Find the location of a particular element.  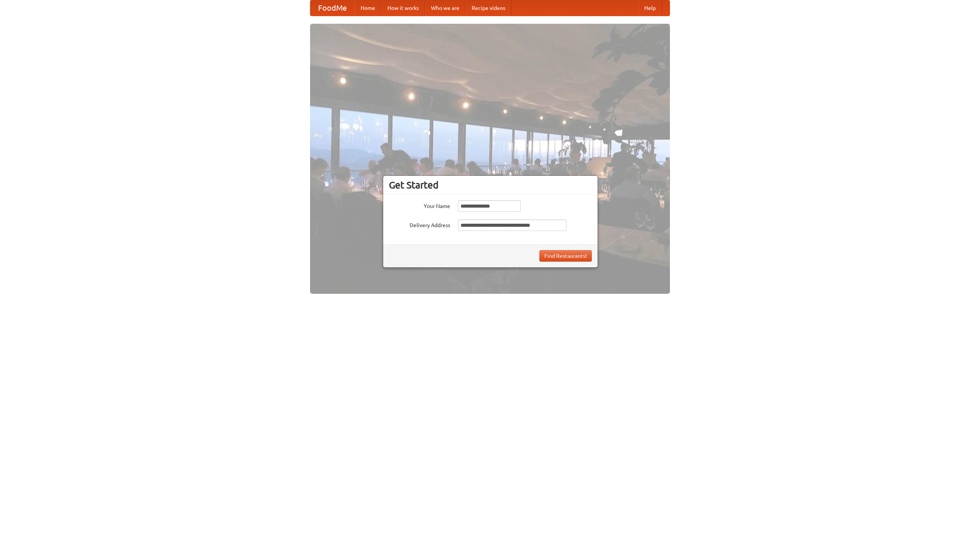

a: Who we are is located at coordinates (445, 8).